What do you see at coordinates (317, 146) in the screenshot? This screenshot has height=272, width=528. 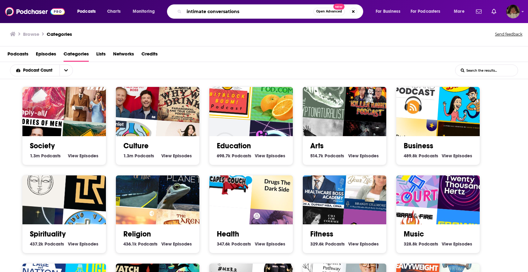 I see `a: Arts` at bounding box center [317, 146].